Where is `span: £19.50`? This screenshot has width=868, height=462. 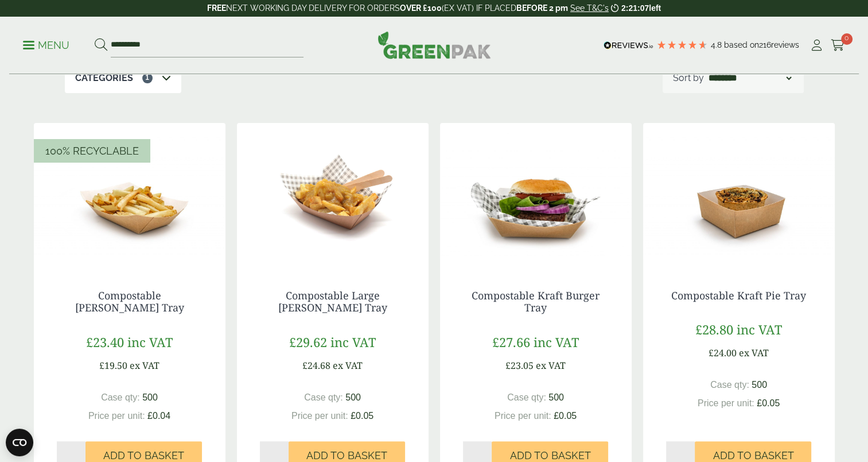
span: £19.50 is located at coordinates (113, 365).